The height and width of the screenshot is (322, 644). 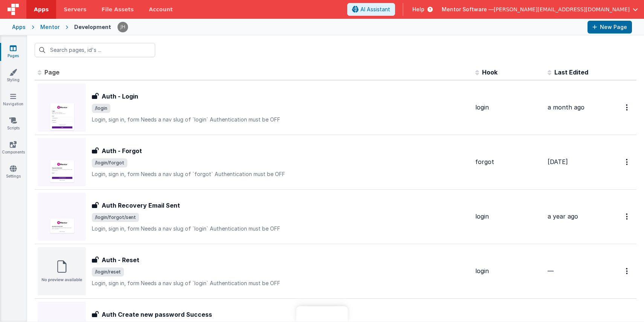 What do you see at coordinates (101, 109) in the screenshot?
I see `span: /login` at bounding box center [101, 109].